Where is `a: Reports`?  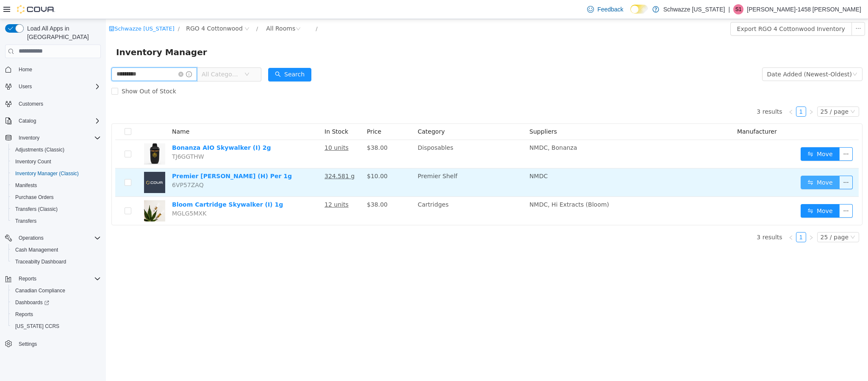
a: Reports is located at coordinates (24, 315).